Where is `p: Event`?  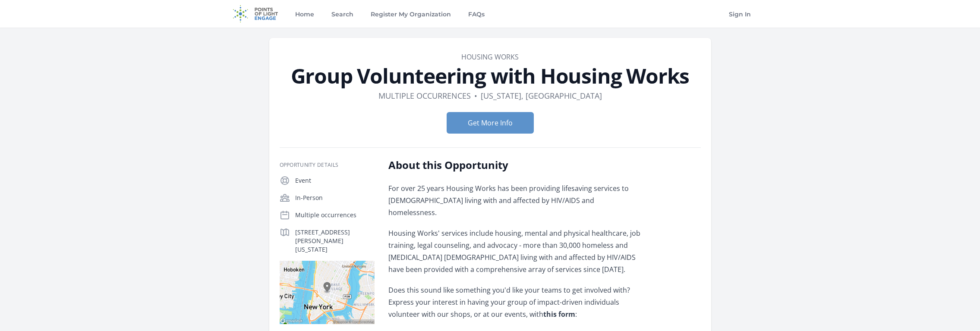 p: Event is located at coordinates (335, 180).